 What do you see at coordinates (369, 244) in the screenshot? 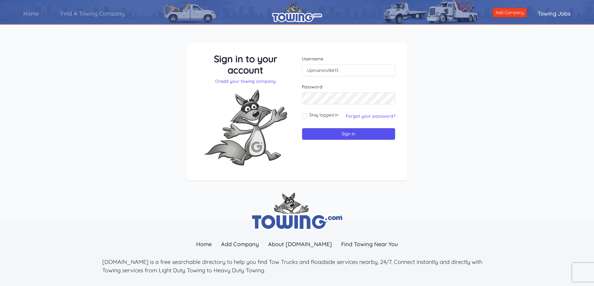
I see `a: Find Towing Near You` at bounding box center [369, 244].